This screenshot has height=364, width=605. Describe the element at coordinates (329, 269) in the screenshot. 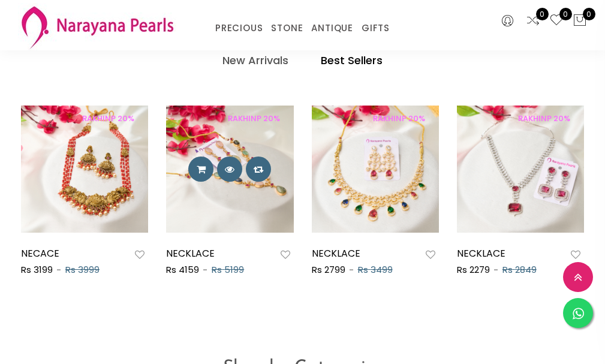

I see `span: Rs 2799` at that location.